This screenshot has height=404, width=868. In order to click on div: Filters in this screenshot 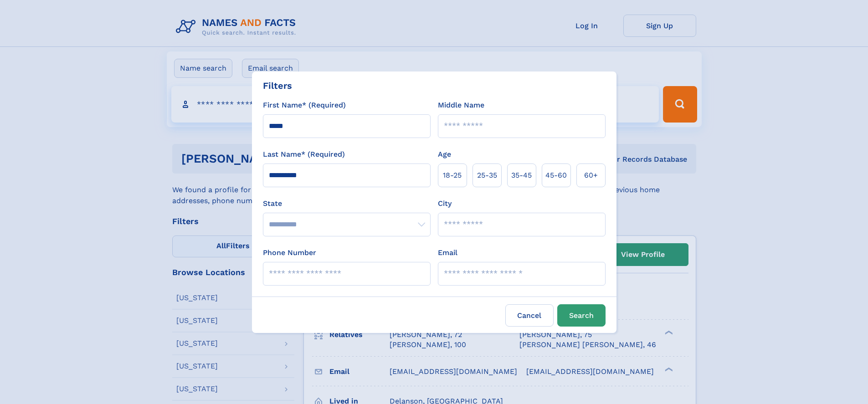, I will do `click(278, 85)`.